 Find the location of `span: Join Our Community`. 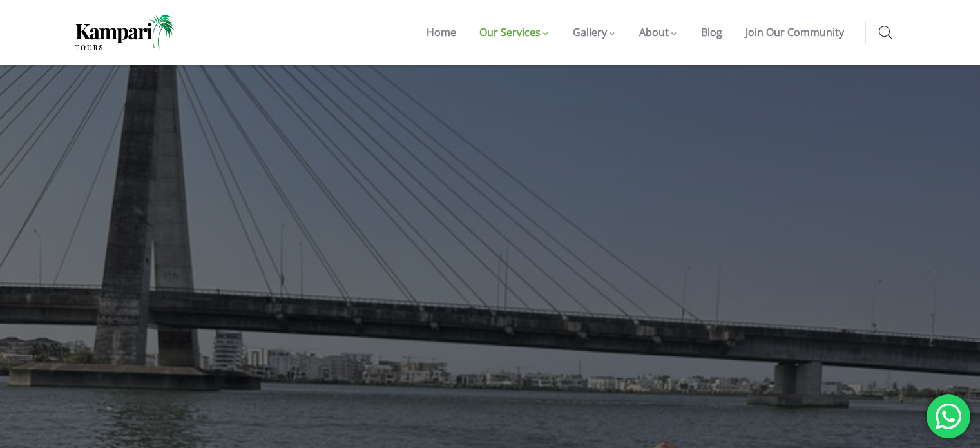

span: Join Our Community is located at coordinates (794, 32).